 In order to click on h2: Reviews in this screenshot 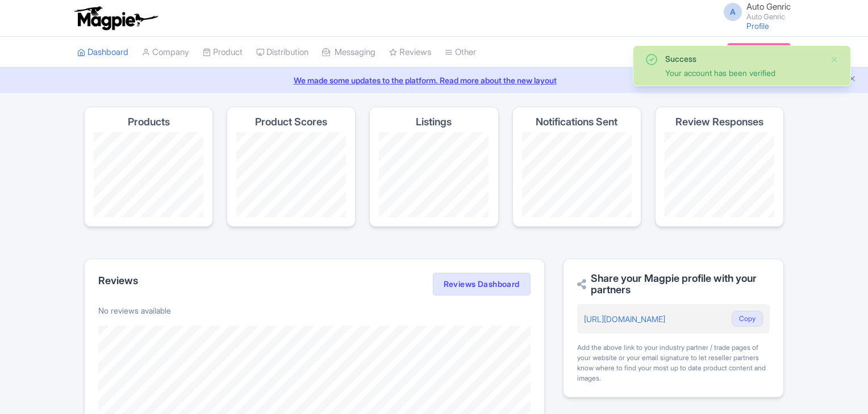, I will do `click(118, 281)`.